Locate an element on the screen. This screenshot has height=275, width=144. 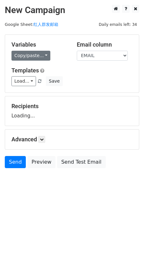
h5: Email column is located at coordinates (105, 45).